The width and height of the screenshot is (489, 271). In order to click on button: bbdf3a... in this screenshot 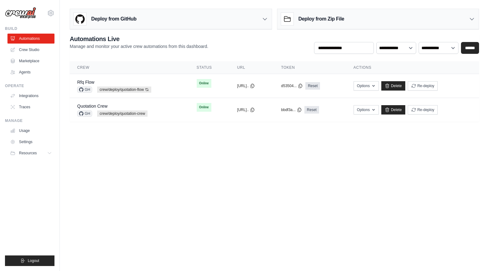, I will do `click(291, 110)`.